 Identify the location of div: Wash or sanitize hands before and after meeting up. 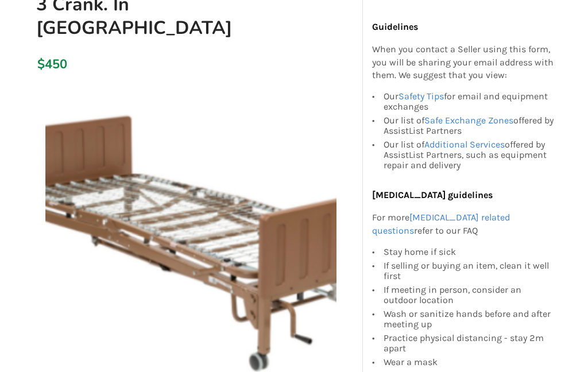
(469, 319).